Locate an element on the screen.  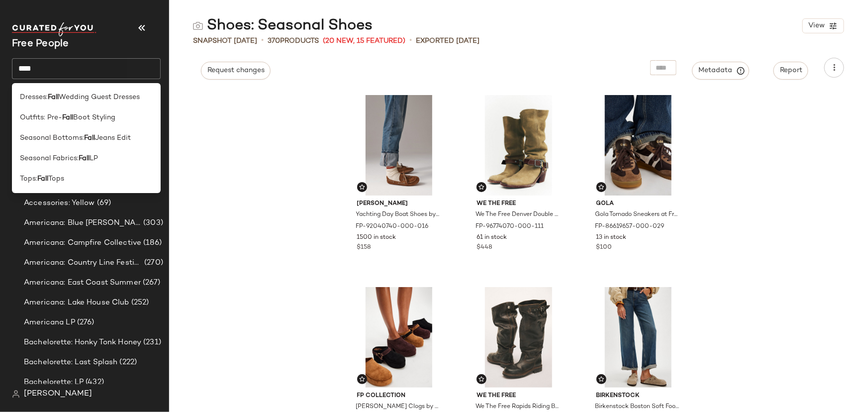
span: (270) is located at coordinates (153, 263).